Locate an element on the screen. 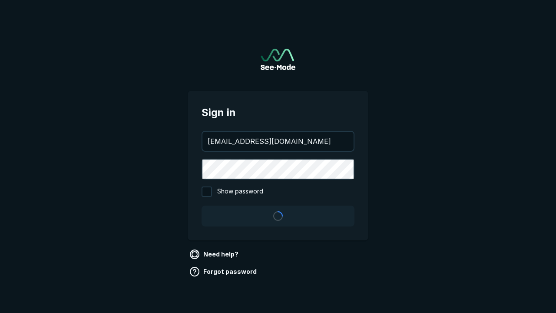 The image size is (556, 313). a: Go to sign in is located at coordinates (278, 59).